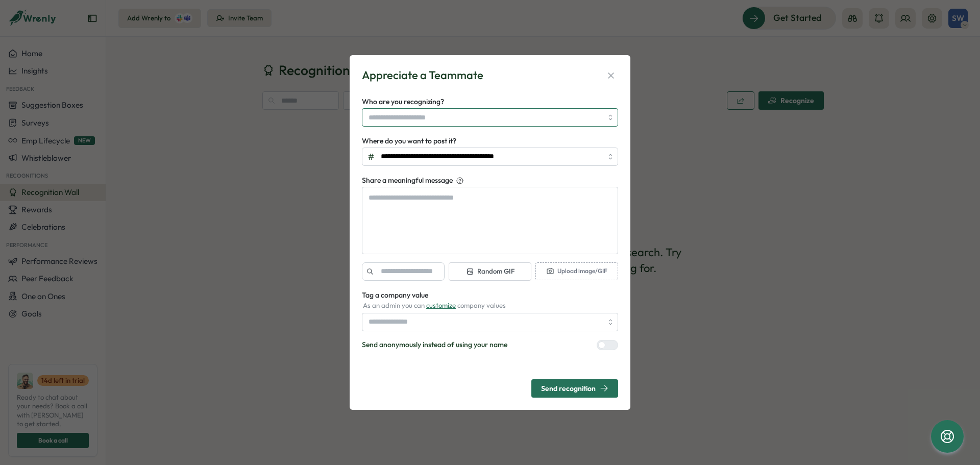 The image size is (980, 465). I want to click on label: Who are you recognizing?, so click(403, 102).